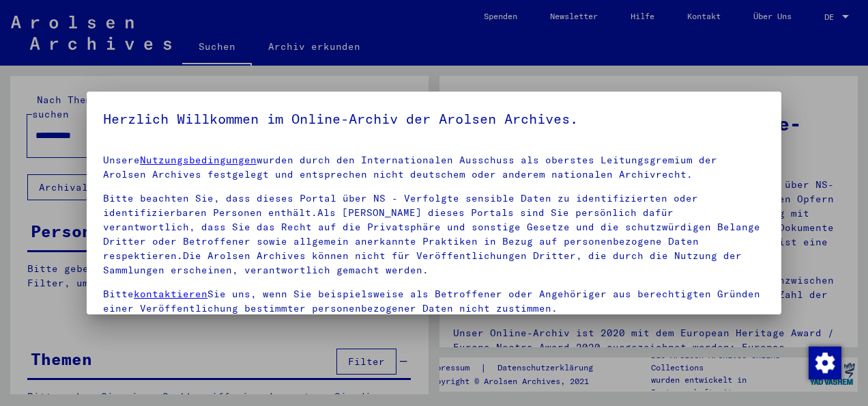 This screenshot has width=868, height=406. Describe the element at coordinates (434, 167) in the screenshot. I see `p: Unsere wurden durch den Internationalen Ausschuss als oberstes Leitungsgremium der Arolsen Archiv...` at that location.